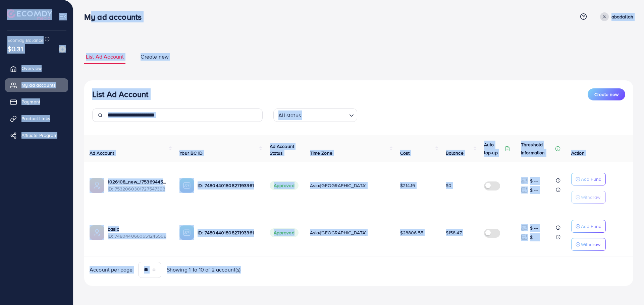 This screenshot has height=305, width=644. Describe the element at coordinates (622, 17) in the screenshot. I see `p: abadallah` at that location.